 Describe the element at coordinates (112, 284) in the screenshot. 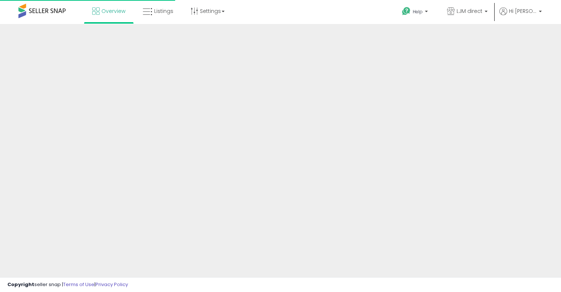

I see `a: Privacy Policy` at that location.